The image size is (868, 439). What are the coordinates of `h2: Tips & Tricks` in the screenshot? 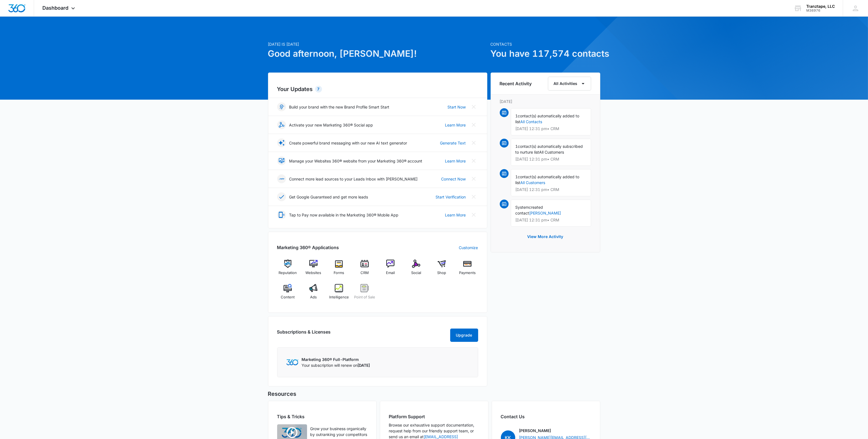 It's located at (322, 417).